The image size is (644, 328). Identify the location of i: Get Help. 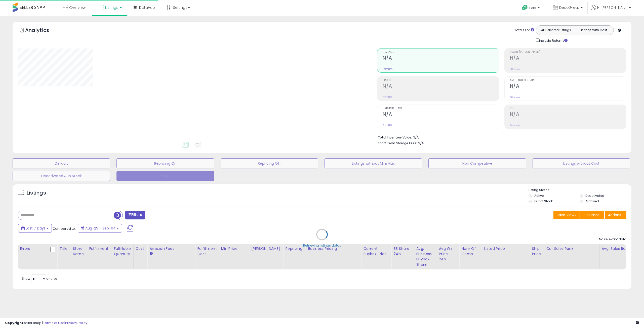
(525, 7).